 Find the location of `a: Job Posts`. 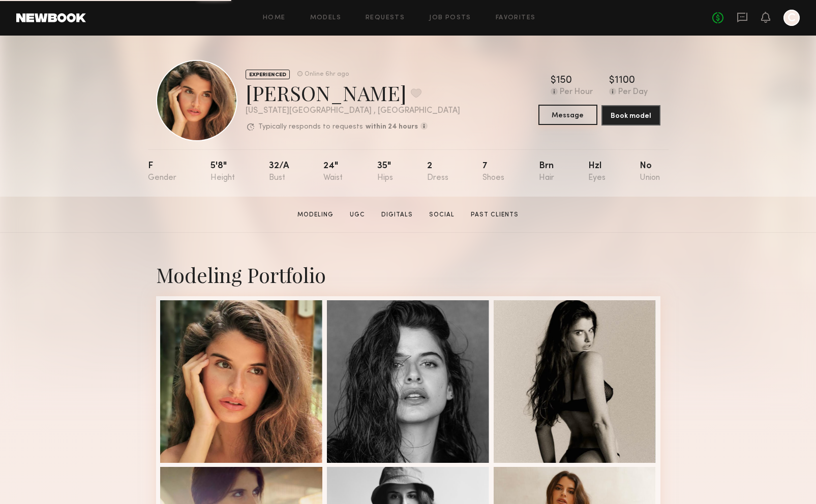

a: Job Posts is located at coordinates (450, 18).